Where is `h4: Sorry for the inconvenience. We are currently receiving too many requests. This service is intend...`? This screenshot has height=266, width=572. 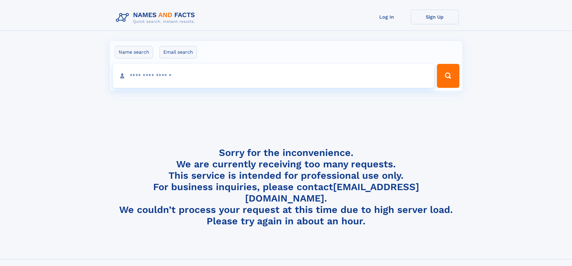
h4: Sorry for the inconvenience. We are currently receiving too many requests. This service is intend... is located at coordinates (286, 187).